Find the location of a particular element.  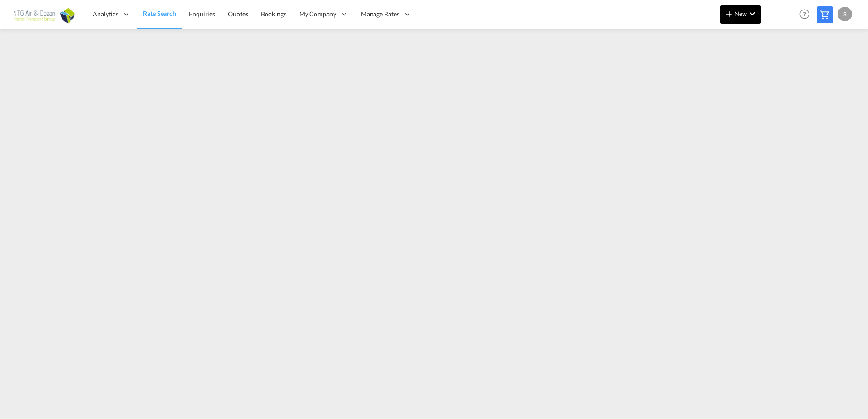

span: Manage Rates is located at coordinates (380, 14).